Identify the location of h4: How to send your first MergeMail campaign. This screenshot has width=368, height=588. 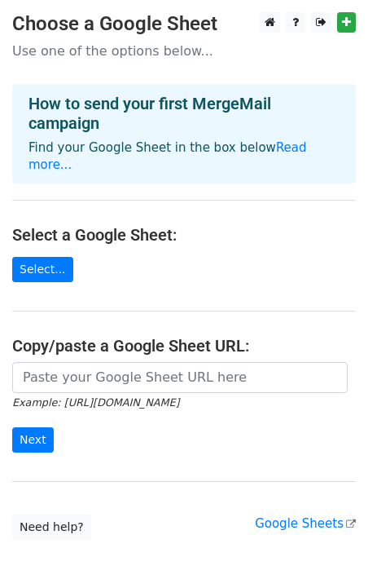
(184, 114).